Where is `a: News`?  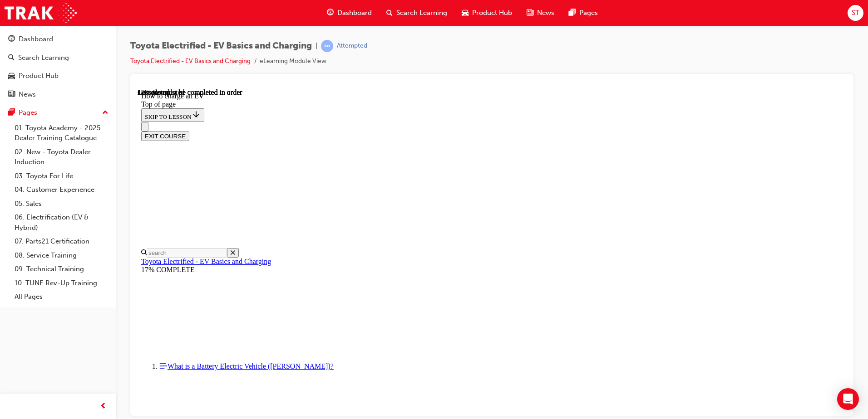
a: News is located at coordinates (58, 95).